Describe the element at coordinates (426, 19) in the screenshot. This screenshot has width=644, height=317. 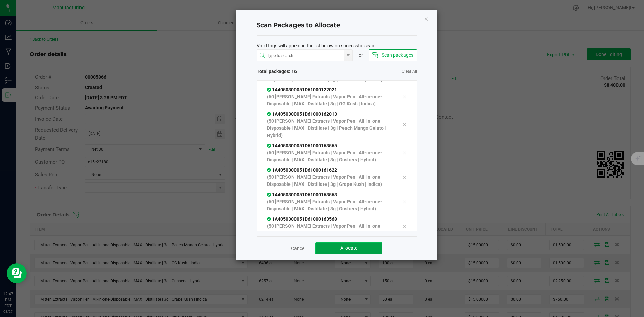
I see `button: Close` at that location.